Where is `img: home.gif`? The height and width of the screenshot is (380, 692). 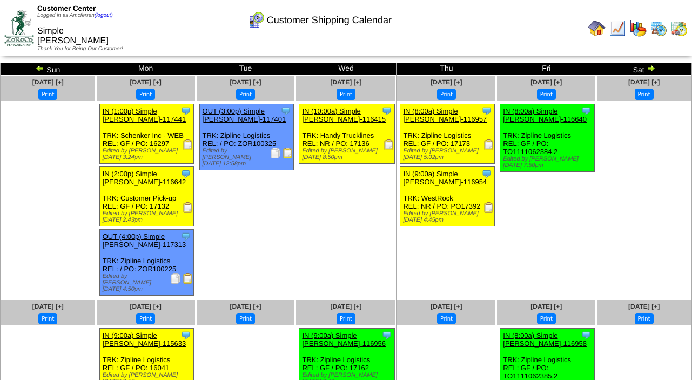
img: home.gif is located at coordinates (597, 28).